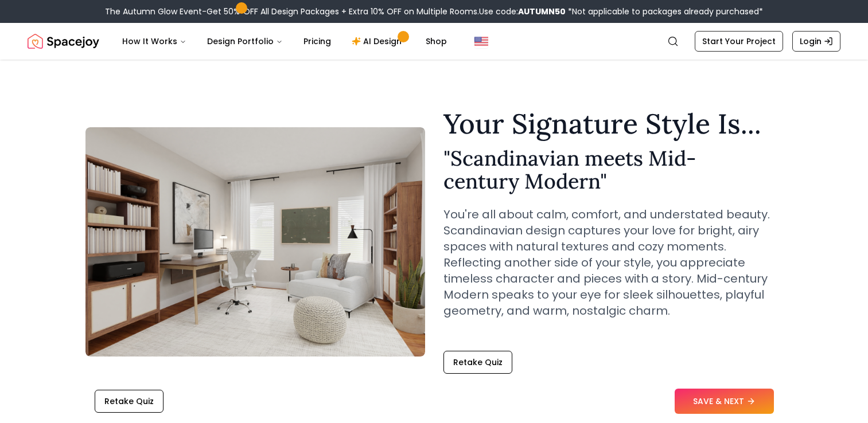  What do you see at coordinates (434, 11) in the screenshot?
I see `div: The Autumn Glow Event-Get 50% OFF All Design Packages + Extra 10% OFF on Multiple Rooms.` at bounding box center [434, 11].